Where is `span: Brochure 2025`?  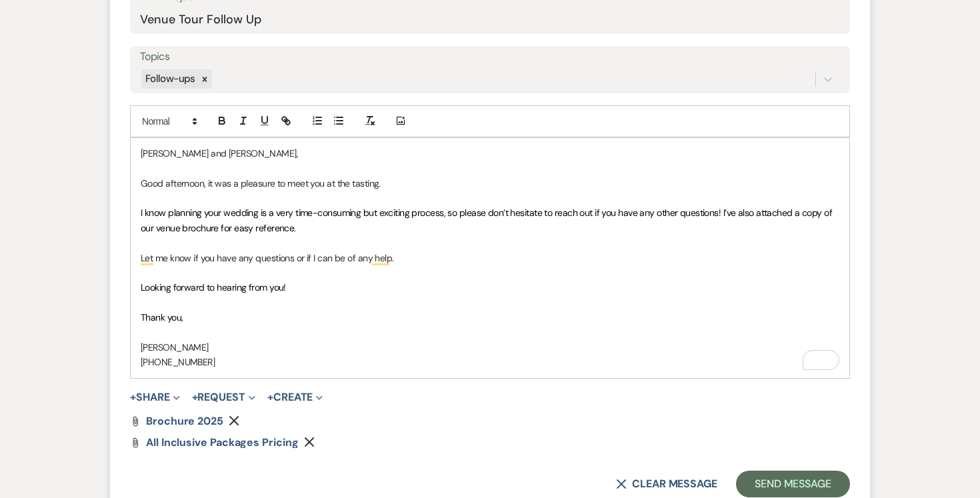
span: Brochure 2025 is located at coordinates (185, 421).